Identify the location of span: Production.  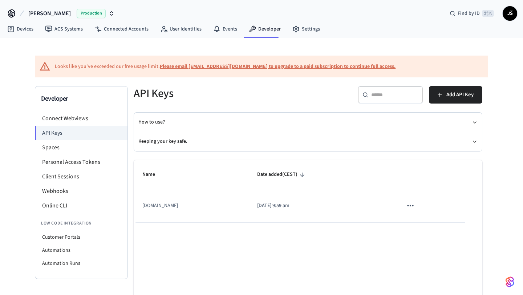
(91, 13).